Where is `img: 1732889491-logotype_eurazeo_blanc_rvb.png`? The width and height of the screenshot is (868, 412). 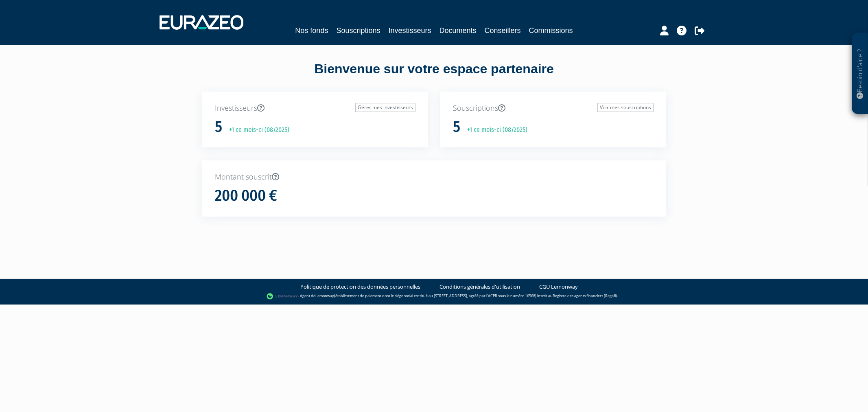 img: 1732889491-logotype_eurazeo_blanc_rvb.png is located at coordinates (201, 22).